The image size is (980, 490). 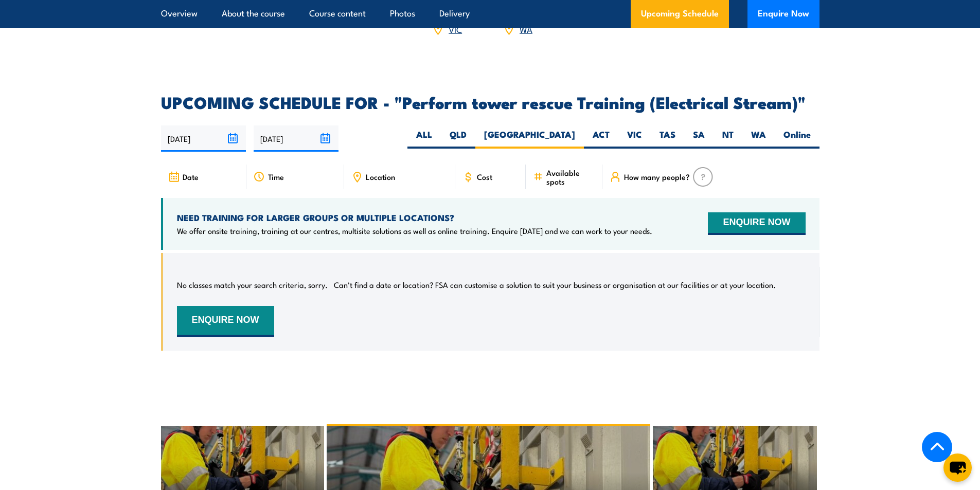 I want to click on label: ACT, so click(x=600, y=138).